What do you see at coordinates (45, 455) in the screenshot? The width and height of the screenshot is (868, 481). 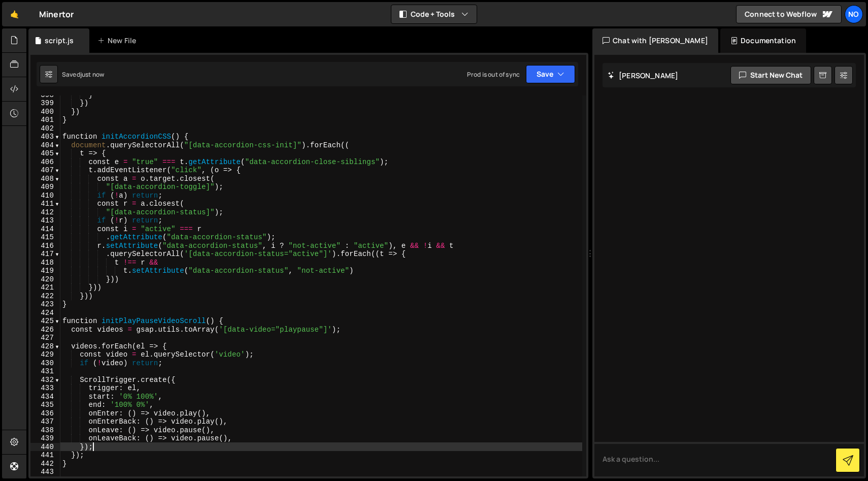 I see `div: 441` at bounding box center [45, 455].